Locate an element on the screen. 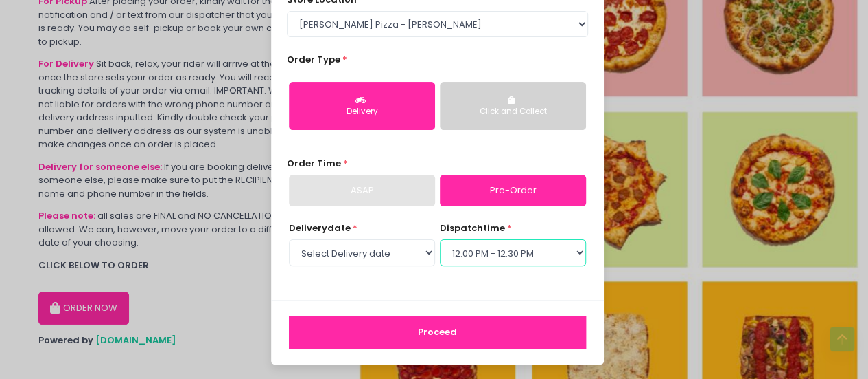  span: Order Type is located at coordinates (314, 59).